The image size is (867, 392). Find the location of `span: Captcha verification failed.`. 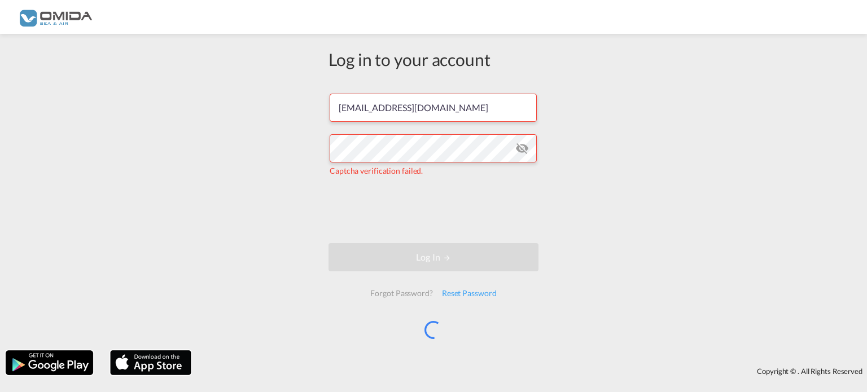

span: Captcha verification failed. is located at coordinates (376, 170).